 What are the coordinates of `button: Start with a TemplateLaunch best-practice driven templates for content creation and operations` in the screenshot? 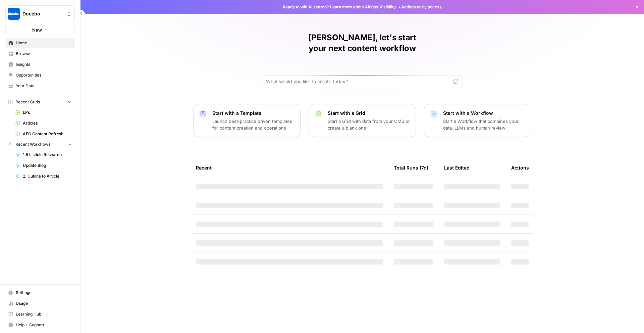 It's located at (247, 121).